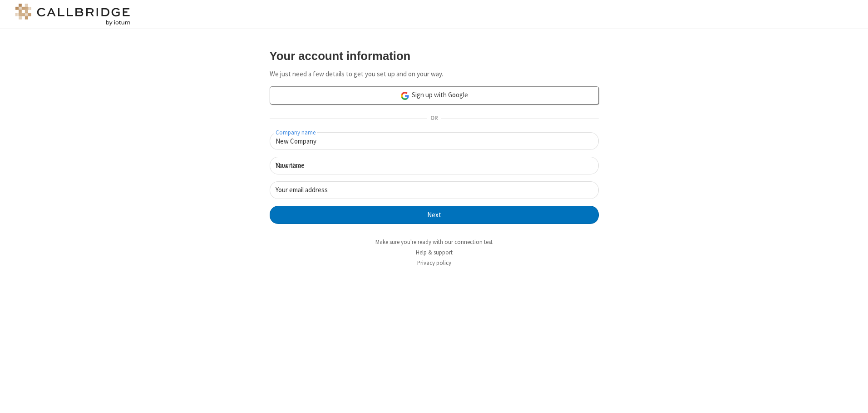 The image size is (868, 413). Describe the element at coordinates (73, 15) in the screenshot. I see `img: logo@2x.png` at that location.